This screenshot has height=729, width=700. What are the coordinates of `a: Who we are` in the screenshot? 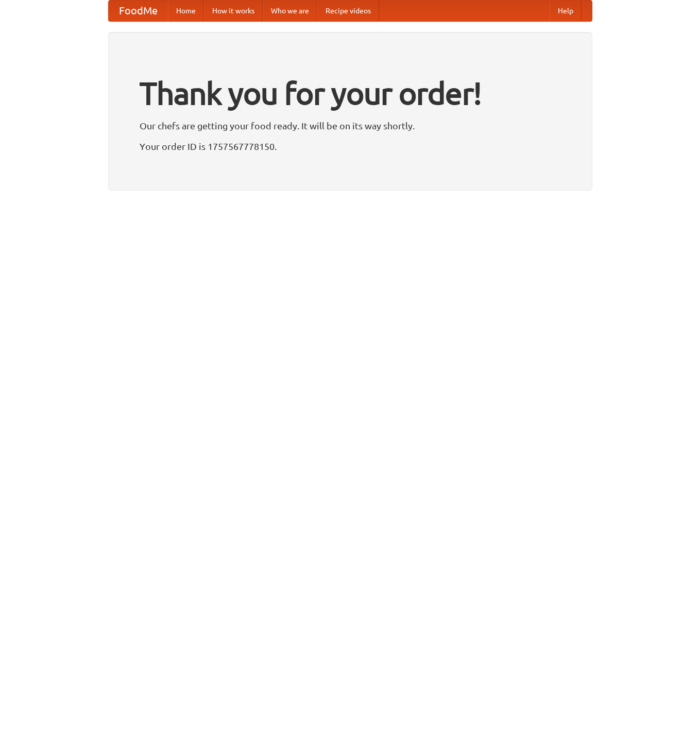 It's located at (290, 11).